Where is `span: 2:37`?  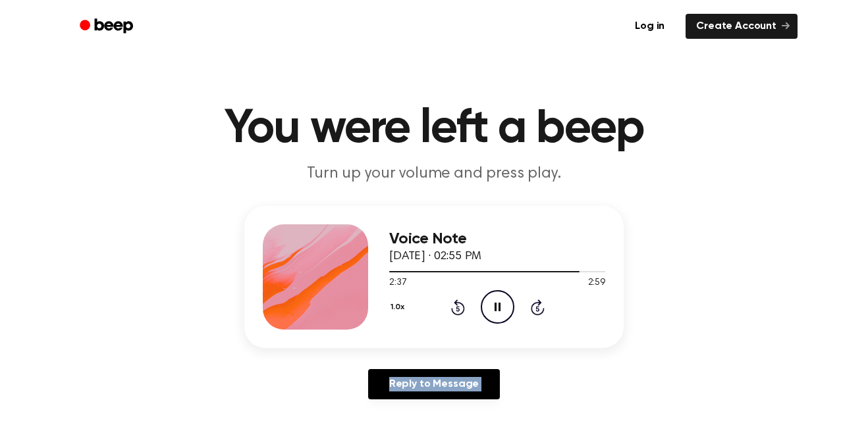
span: 2:37 is located at coordinates (398, 283).